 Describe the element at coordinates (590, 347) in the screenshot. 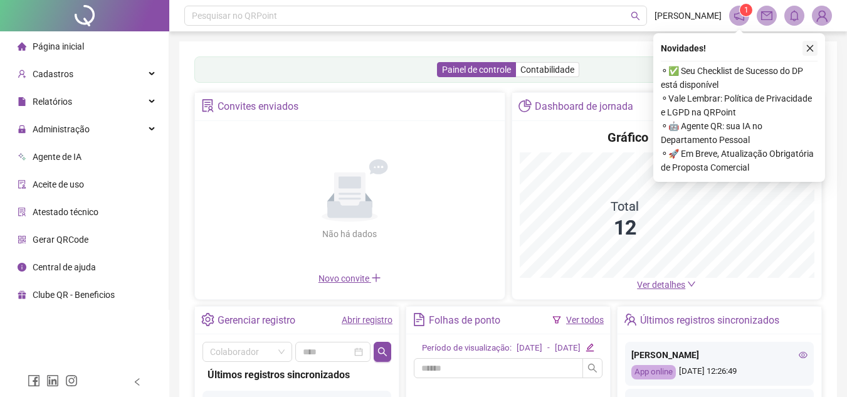

I see `span: edit` at that location.